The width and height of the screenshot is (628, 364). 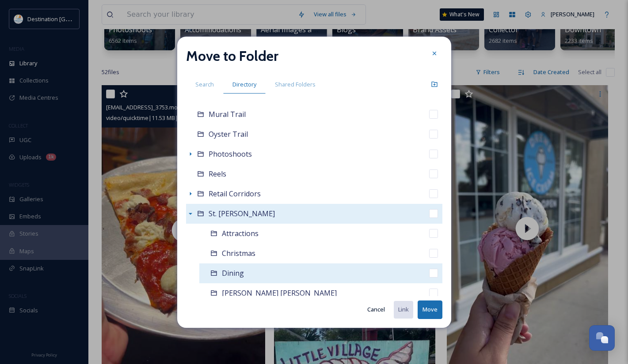 I want to click on button: Move, so click(x=430, y=309).